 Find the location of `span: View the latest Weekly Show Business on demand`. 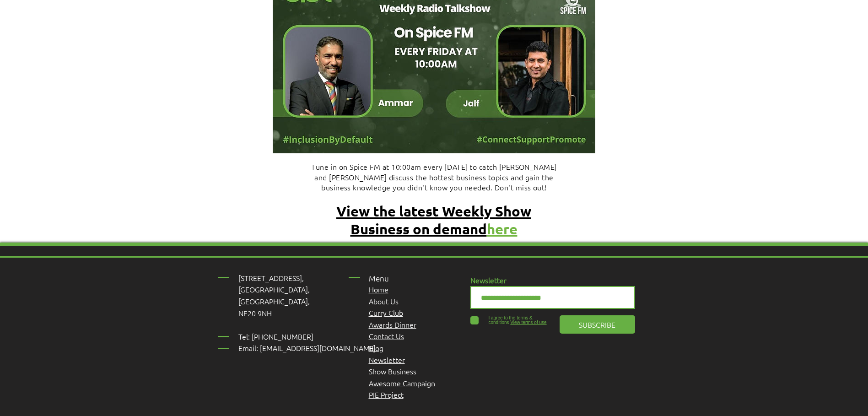

span: View the latest Weekly Show Business on demand is located at coordinates (434, 220).